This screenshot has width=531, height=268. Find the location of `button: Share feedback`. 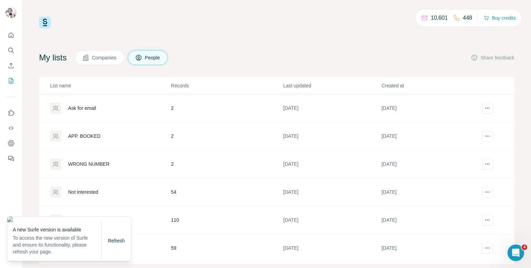

button: Share feedback is located at coordinates (493, 58).